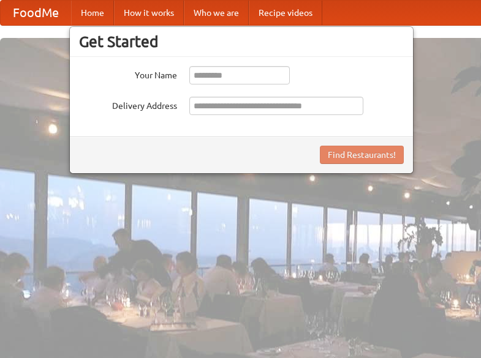  I want to click on a: Home, so click(92, 13).